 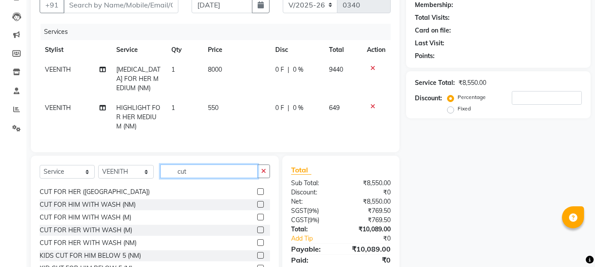 I want to click on input: Search or Scan, so click(x=209, y=171).